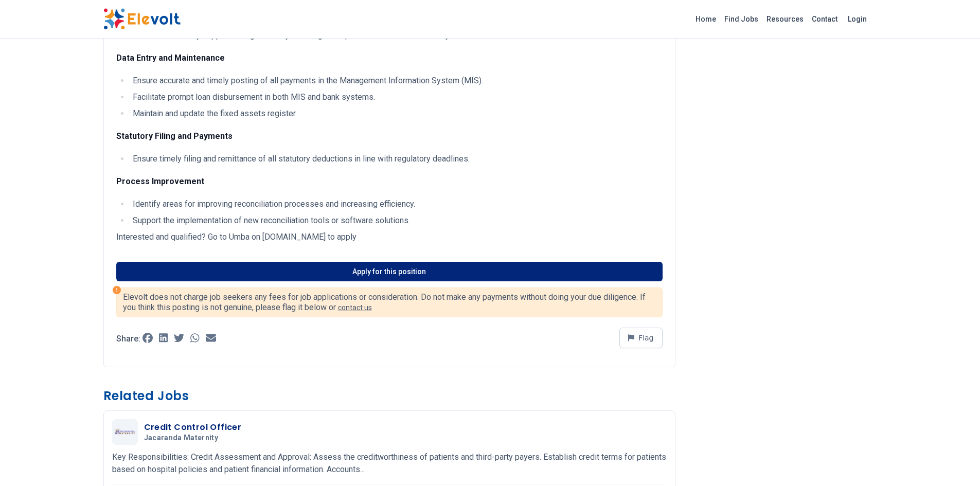 Image resolution: width=980 pixels, height=486 pixels. I want to click on strong: Process Improvement, so click(160, 181).